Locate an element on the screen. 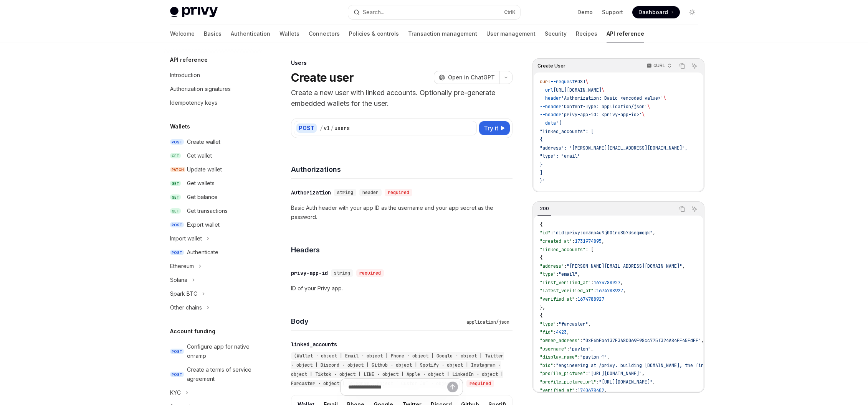 This screenshot has height=405, width=868. div: application/json is located at coordinates (488, 323).